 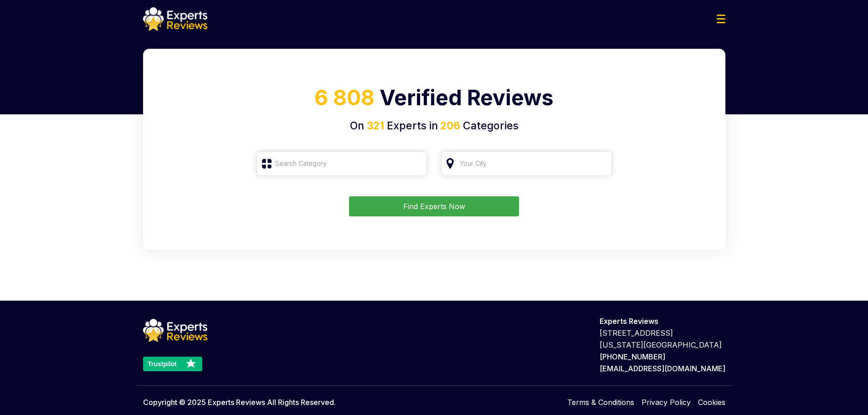 I want to click on a: Cookies, so click(x=712, y=402).